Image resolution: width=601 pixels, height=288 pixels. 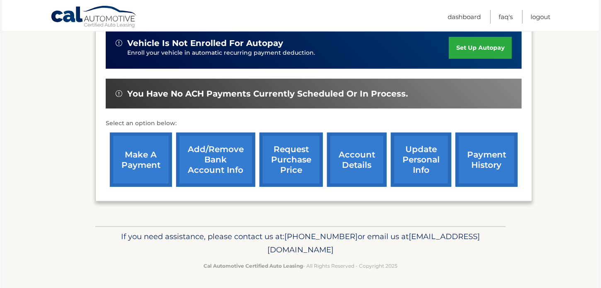 I want to click on p: Select an option below:, so click(x=314, y=124).